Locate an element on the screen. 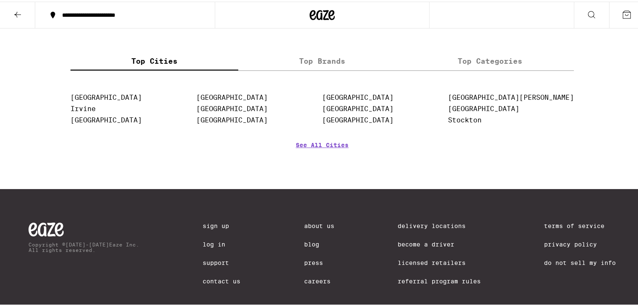  a: Stockton is located at coordinates (465, 118).